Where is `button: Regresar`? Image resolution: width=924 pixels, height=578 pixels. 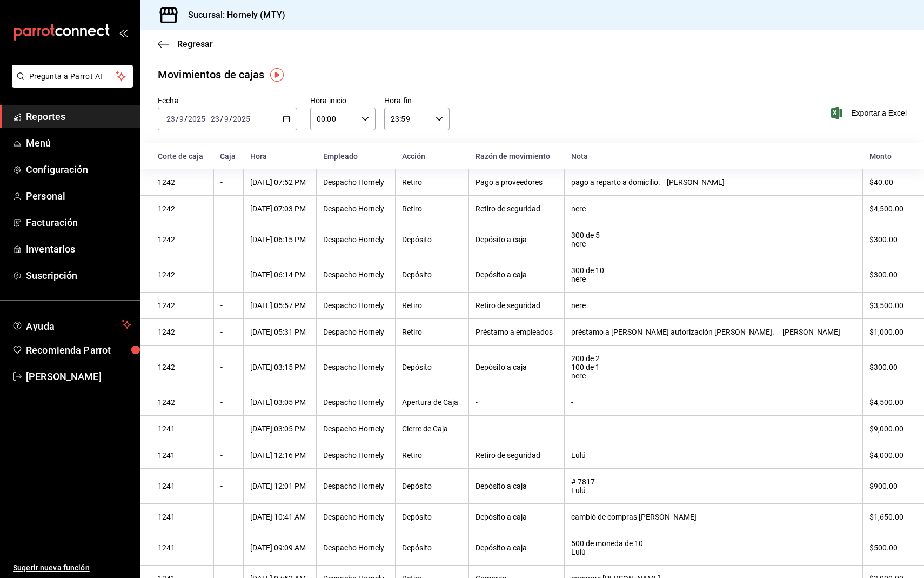
button: Regresar is located at coordinates (186, 44).